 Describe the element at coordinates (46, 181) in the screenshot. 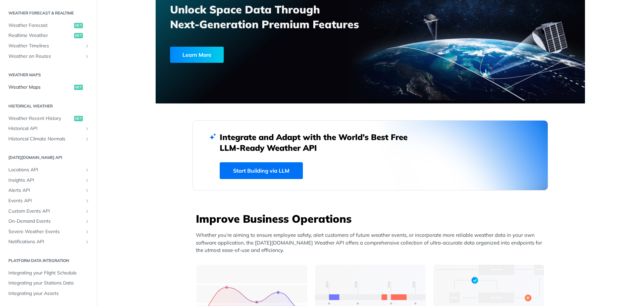

I see `span: Insights API` at that location.